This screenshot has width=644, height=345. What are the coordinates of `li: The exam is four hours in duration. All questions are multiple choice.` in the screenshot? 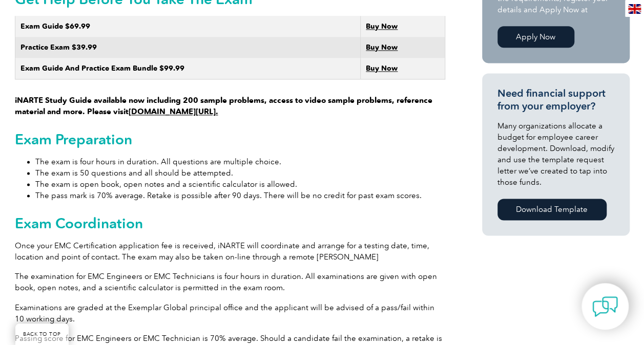 It's located at (240, 161).